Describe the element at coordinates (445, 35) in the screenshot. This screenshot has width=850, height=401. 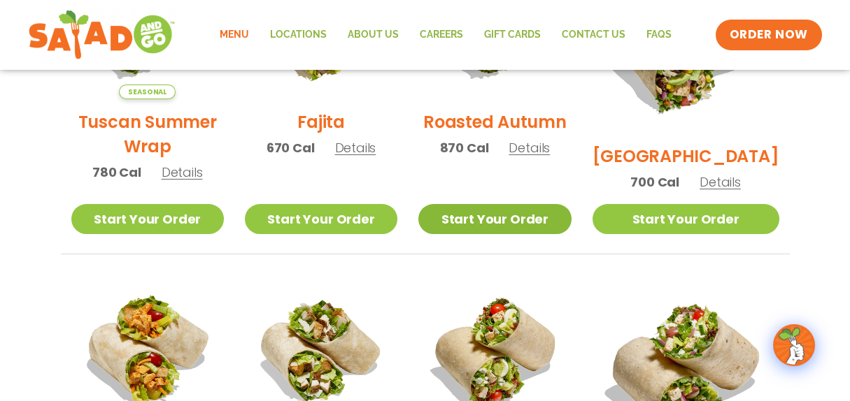
I see `nav: Menu` at that location.